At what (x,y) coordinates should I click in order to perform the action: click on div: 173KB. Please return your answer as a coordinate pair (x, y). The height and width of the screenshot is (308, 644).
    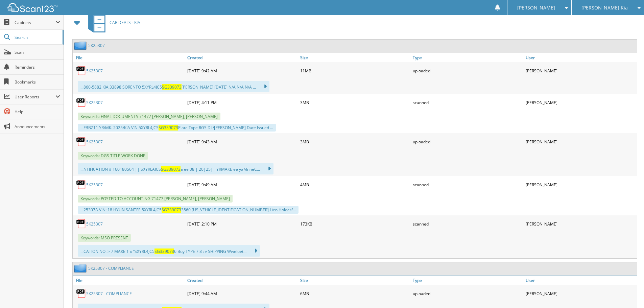
    Looking at the image, I should click on (355, 224).